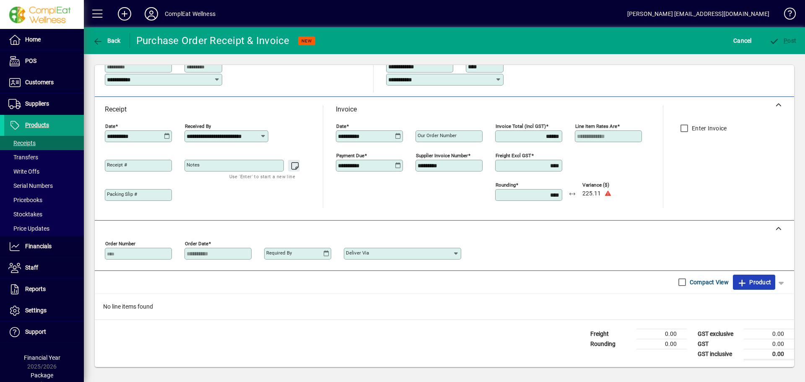 This screenshot has width=805, height=382. I want to click on td: GST exclusive, so click(719, 334).